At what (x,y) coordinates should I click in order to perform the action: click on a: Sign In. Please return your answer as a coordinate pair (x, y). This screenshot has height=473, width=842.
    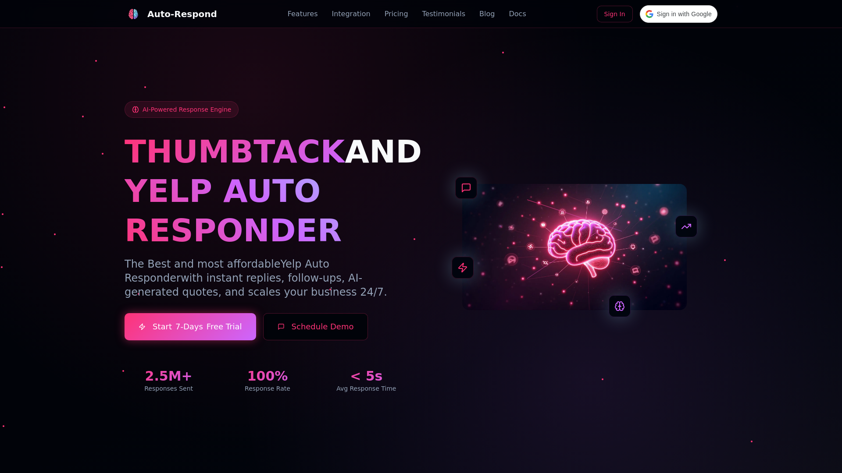
    Looking at the image, I should click on (615, 14).